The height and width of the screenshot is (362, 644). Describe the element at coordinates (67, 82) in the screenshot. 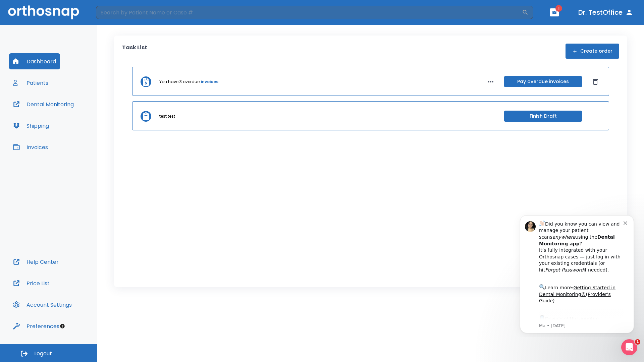

I see `a: Getting Started in Dental Monitoring` at that location.